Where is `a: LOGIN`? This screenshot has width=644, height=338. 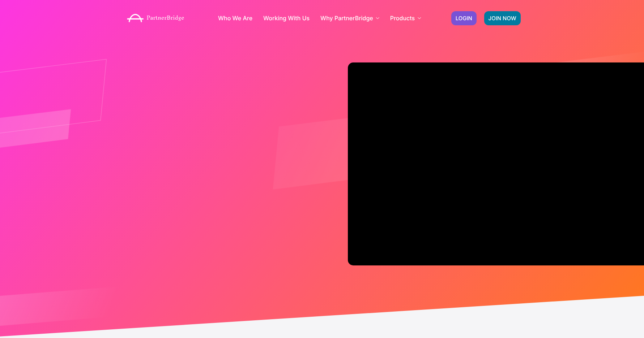 a: LOGIN is located at coordinates (464, 18).